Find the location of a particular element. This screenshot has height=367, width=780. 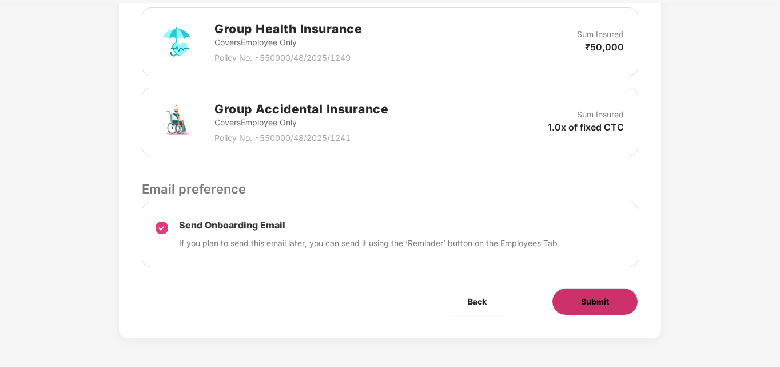

p: Policy No. - 550000/48/2025/1249 is located at coordinates (288, 58).